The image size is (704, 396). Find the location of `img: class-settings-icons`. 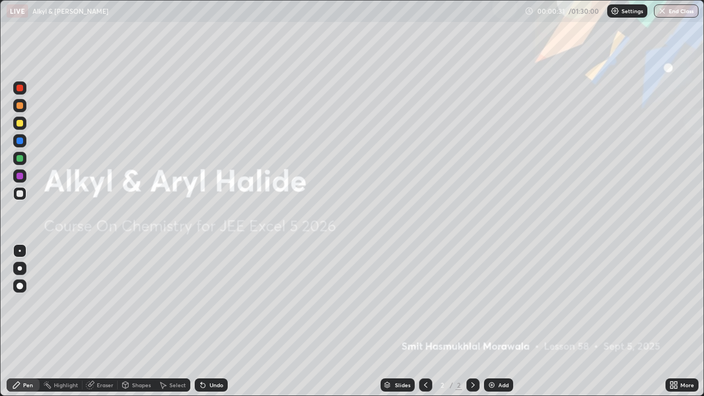

img: class-settings-icons is located at coordinates (615, 11).